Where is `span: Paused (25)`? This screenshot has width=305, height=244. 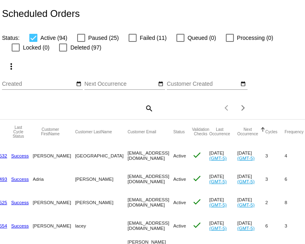
span: Paused (25) is located at coordinates (104, 38).